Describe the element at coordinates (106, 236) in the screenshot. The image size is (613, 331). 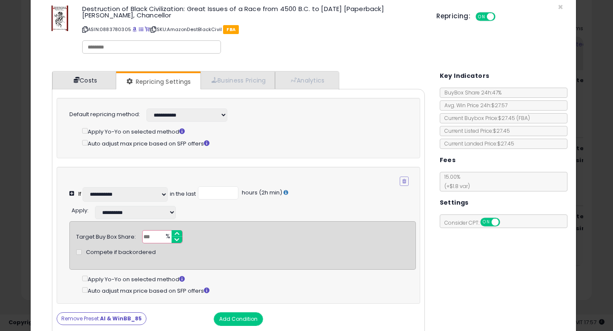
I see `div: Target Buy Box Share:` at that location.